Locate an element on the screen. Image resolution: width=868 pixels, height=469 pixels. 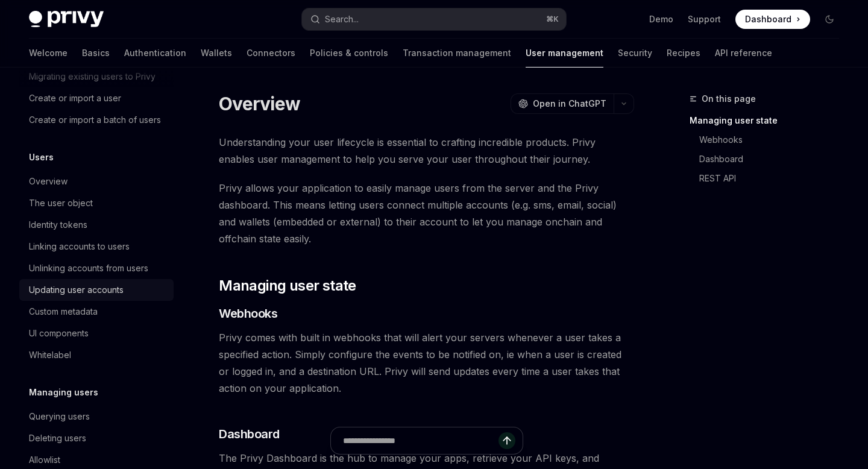
a: Linking accounts to users is located at coordinates (96, 246).